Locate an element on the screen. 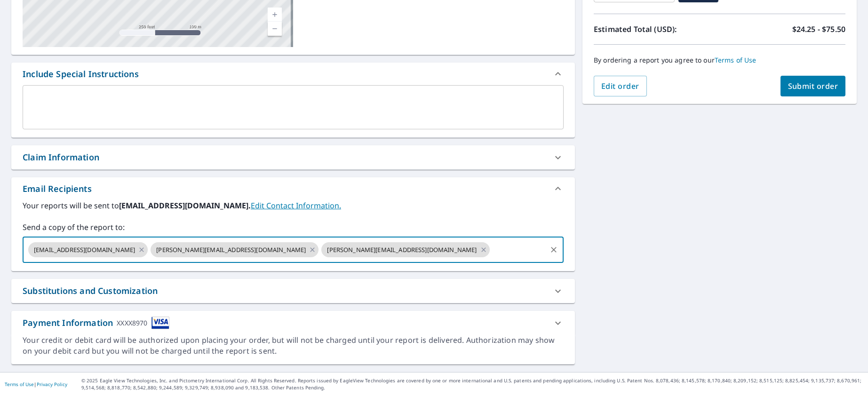 The image size is (868, 396). button: Edit order is located at coordinates (620, 86).